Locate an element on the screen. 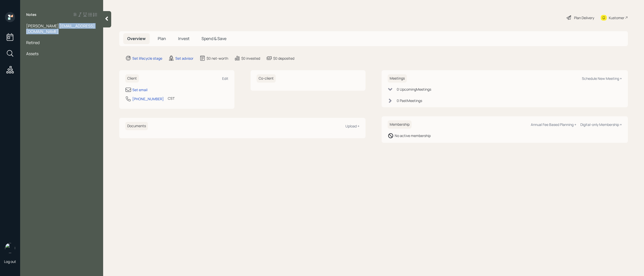 This screenshot has height=276, width=644. h6: Client is located at coordinates (132, 78).